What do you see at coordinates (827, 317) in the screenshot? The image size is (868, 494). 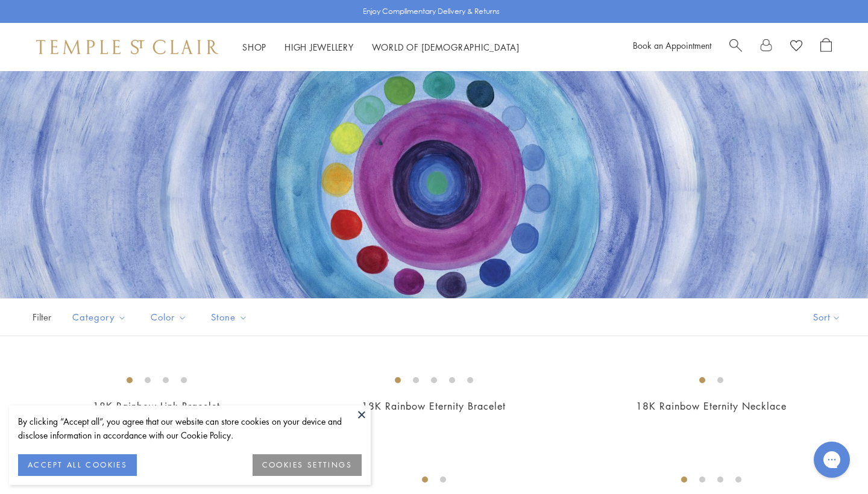 I see `button: Show sort by` at bounding box center [827, 317].